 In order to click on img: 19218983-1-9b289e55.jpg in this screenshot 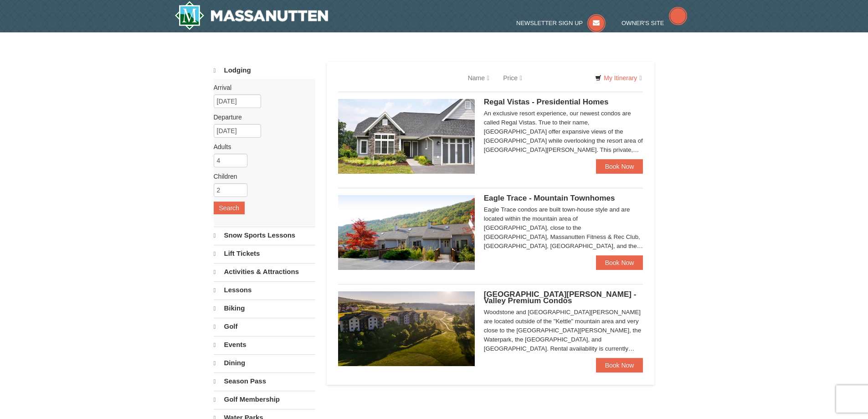, I will do `click(406, 232)`.